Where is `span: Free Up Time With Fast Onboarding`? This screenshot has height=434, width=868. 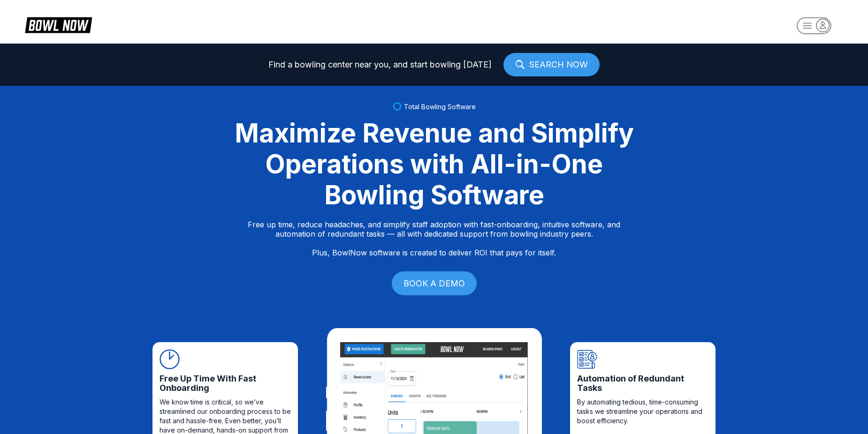
span: Free Up Time With Fast Onboarding is located at coordinates (225, 383).